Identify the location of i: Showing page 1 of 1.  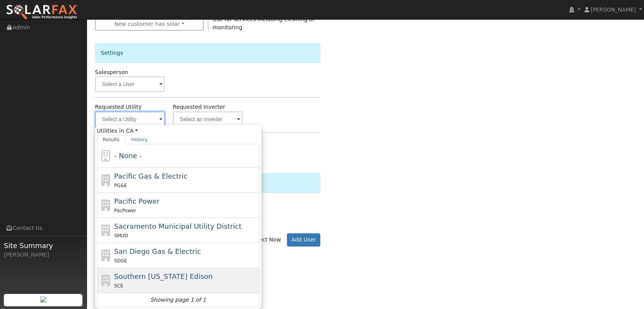
(178, 300).